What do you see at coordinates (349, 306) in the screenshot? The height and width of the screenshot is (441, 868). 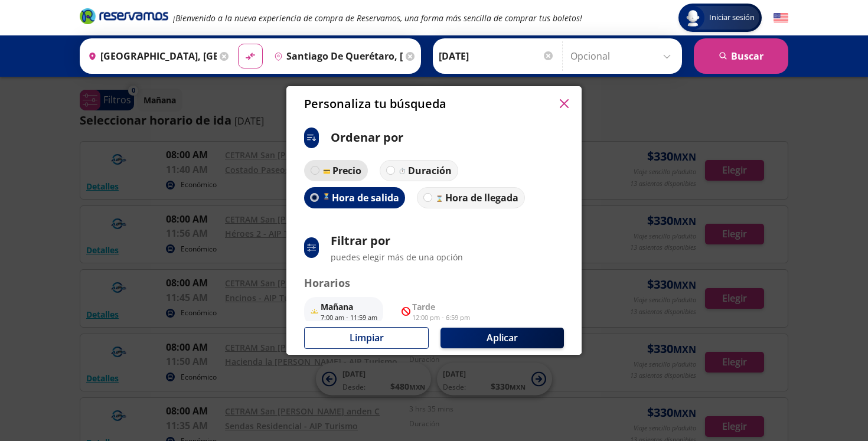 I see `p: Mañana` at bounding box center [349, 306].